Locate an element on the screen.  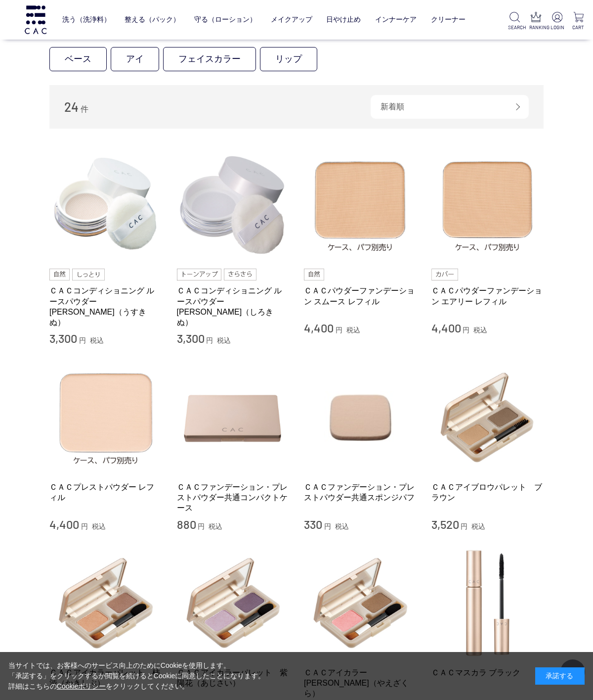
img: トーンアップ is located at coordinates (199, 275).